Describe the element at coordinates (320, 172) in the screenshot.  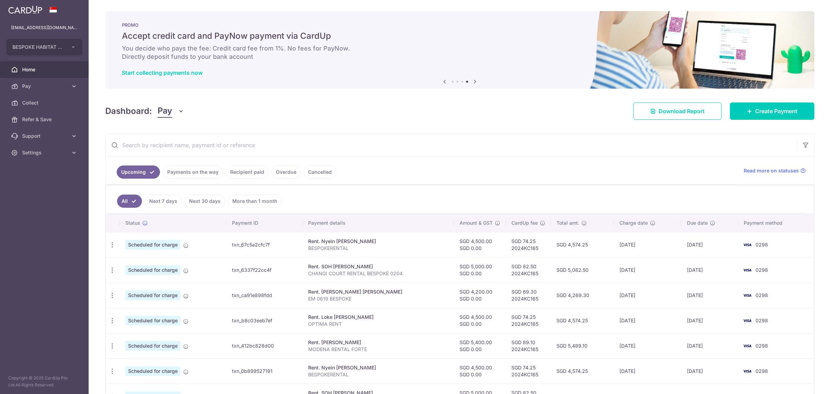
I see `a: Cancelled` at that location.